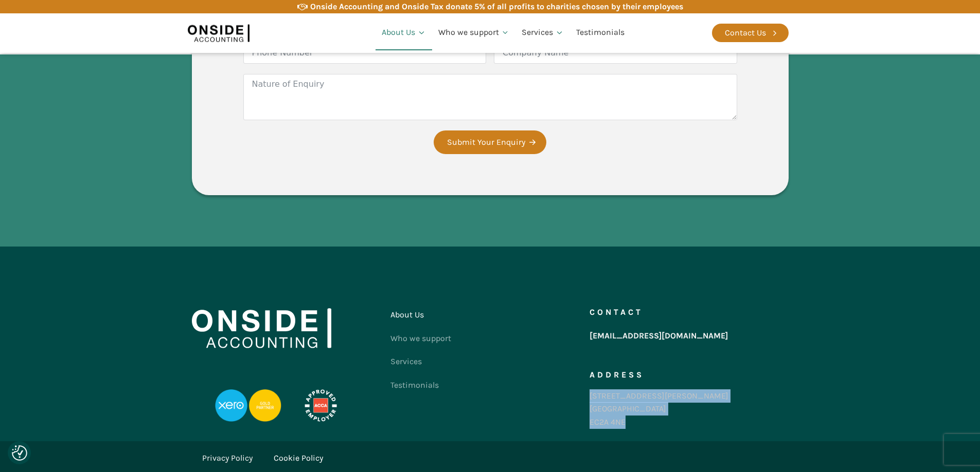  I want to click on div: Contact Us, so click(745, 33).